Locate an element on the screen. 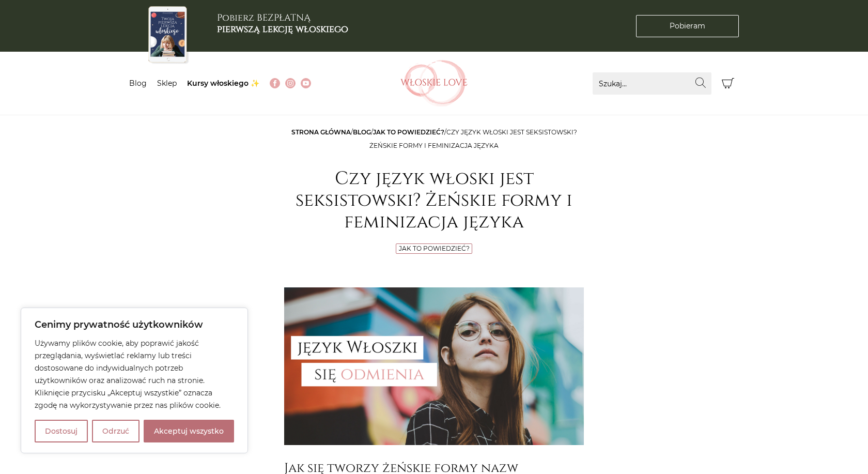 The width and height of the screenshot is (868, 474). button: Koszyk is located at coordinates (727, 83).